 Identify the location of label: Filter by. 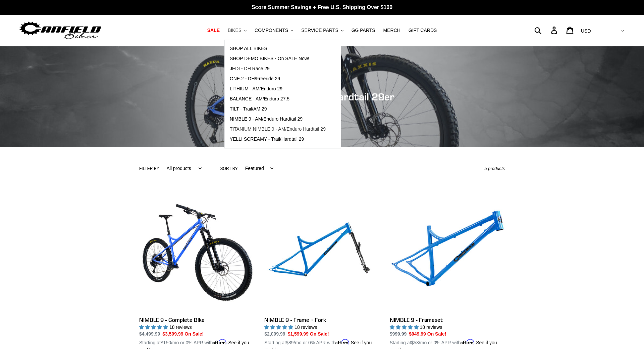
(149, 168).